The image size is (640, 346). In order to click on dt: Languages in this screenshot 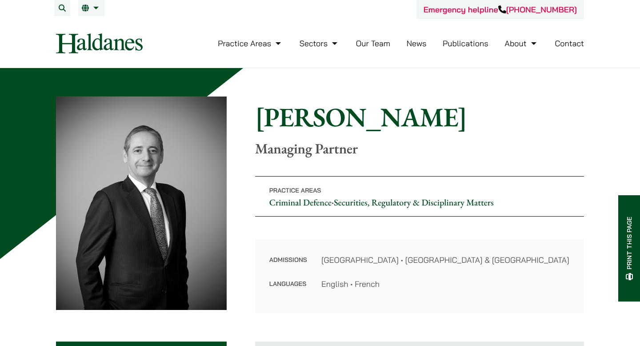, I will do `click(288, 284)`.